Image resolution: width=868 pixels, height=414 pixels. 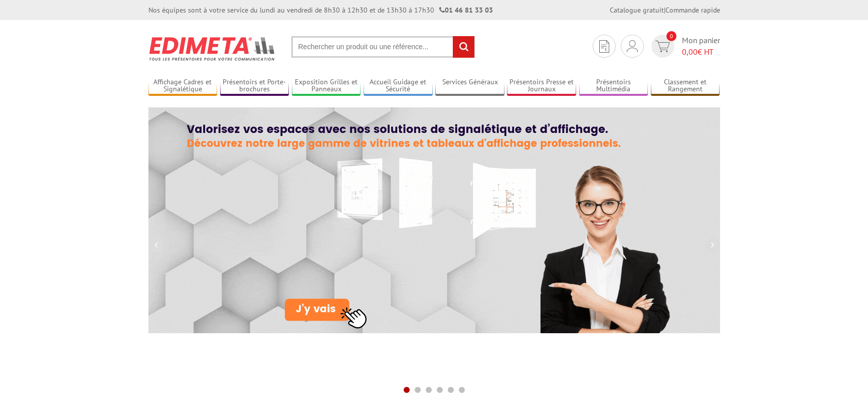 What do you see at coordinates (212, 49) in the screenshot?
I see `img: Présentoir, panneau, stand - Edimeta - PLV, affichage, mobilier bureau, entreprise` at bounding box center [212, 49].